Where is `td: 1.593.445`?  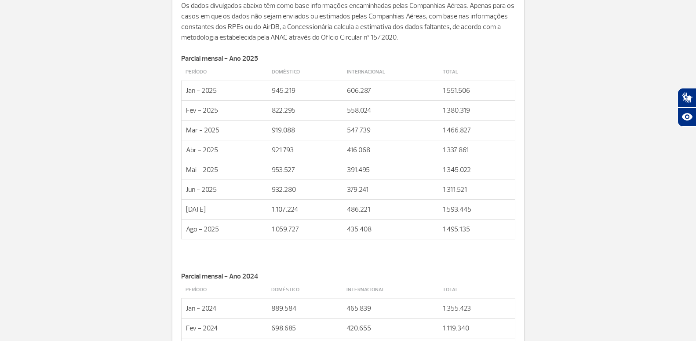 td: 1.593.445 is located at coordinates (476, 209).